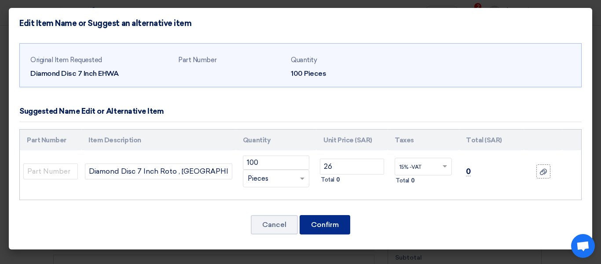 This screenshot has height=264, width=601. I want to click on font: Suggested Name Edit or Alternative Item, so click(92, 111).